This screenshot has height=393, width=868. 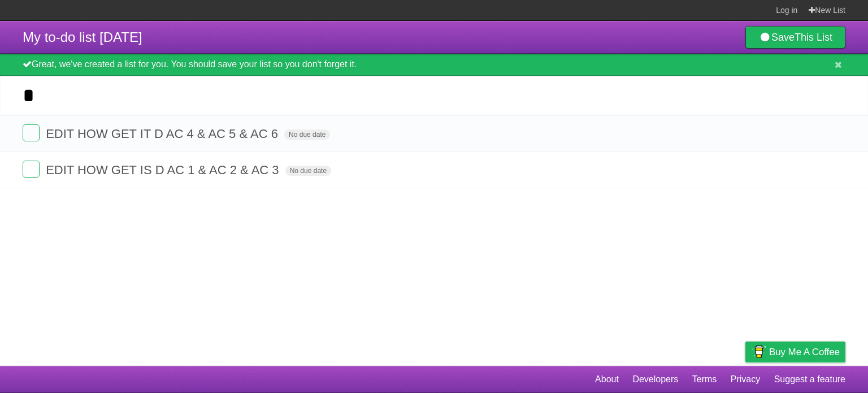 What do you see at coordinates (163, 133) in the screenshot?
I see `span: EDIT HOW GET IT D AC 4 & AC 5 & AC 6` at bounding box center [163, 133].